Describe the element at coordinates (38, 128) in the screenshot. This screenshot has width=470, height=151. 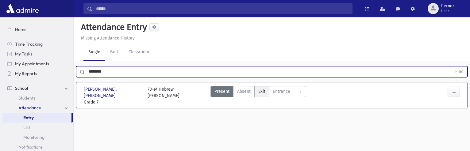
I see `a: List` at that location.